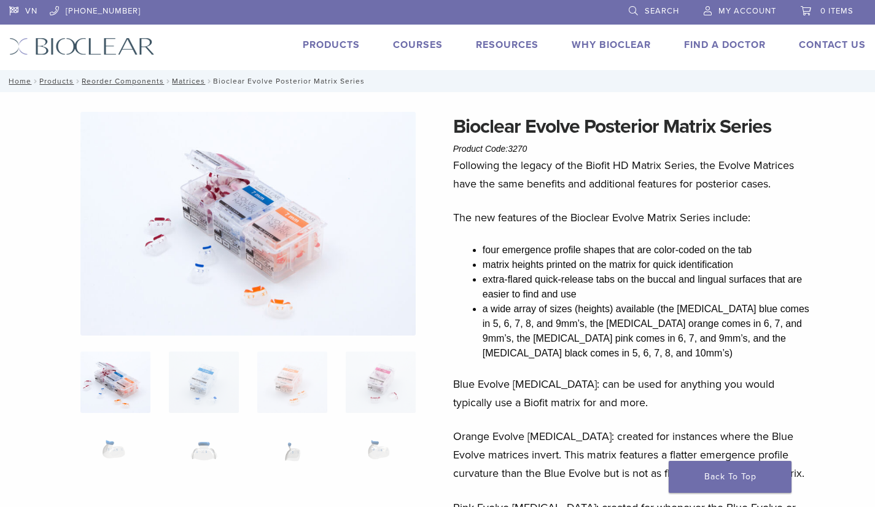  What do you see at coordinates (832, 45) in the screenshot?
I see `a: Contact Us` at bounding box center [832, 45].